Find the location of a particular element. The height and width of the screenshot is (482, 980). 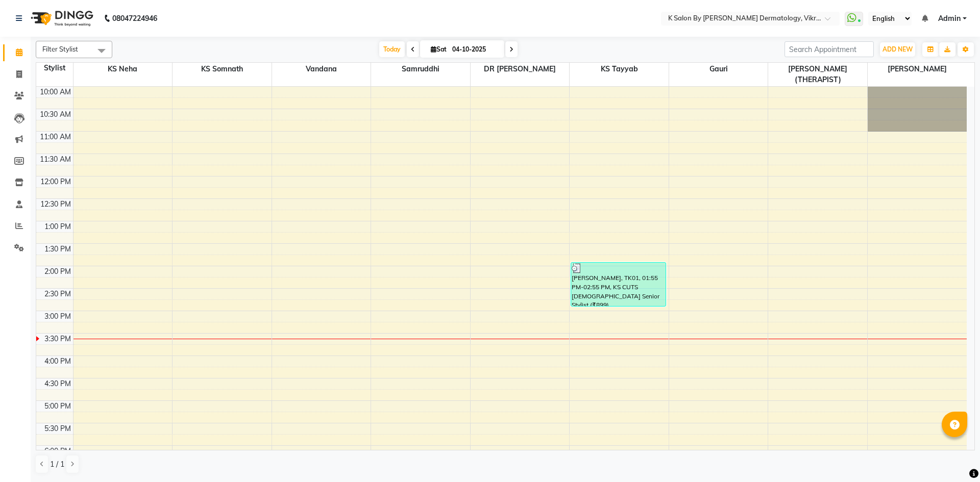

div: Stylist is located at coordinates (55, 68).